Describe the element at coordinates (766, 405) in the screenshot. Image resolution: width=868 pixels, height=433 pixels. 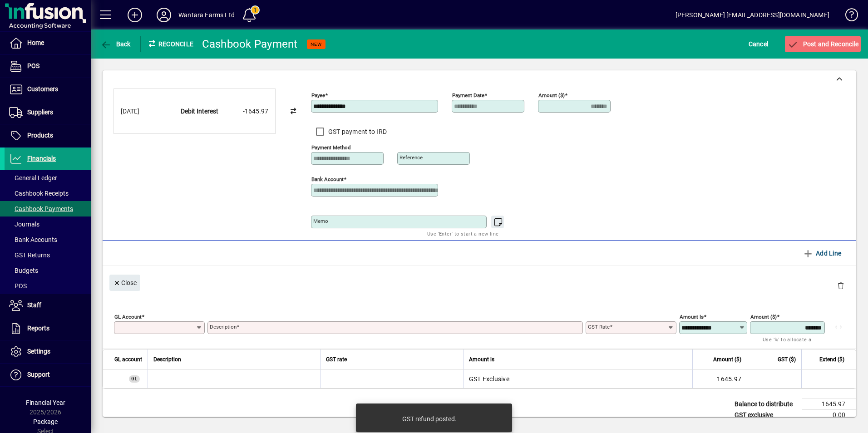
I see `td: Balance to distribute` at that location.